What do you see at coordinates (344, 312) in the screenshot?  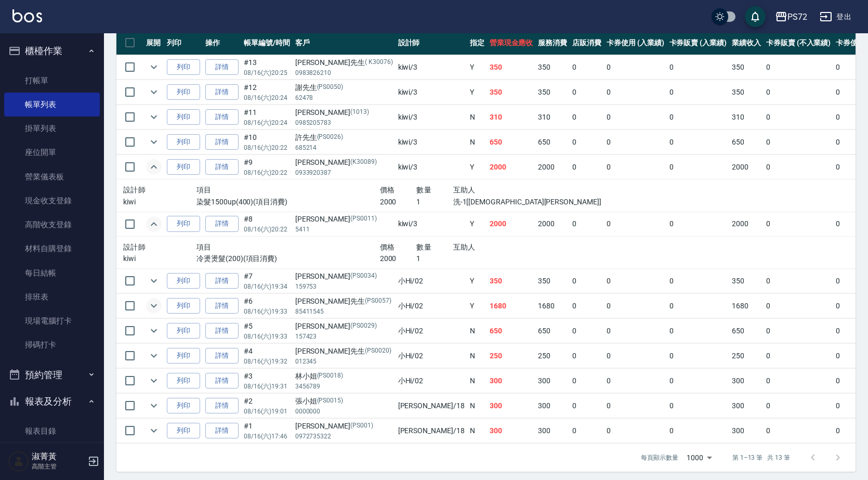 I see `p: 85411545` at bounding box center [344, 312].